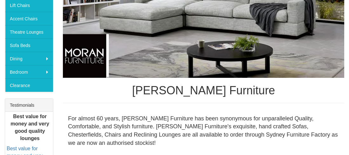 The width and height of the screenshot is (349, 155). Describe the element at coordinates (29, 58) in the screenshot. I see `a: Dining` at that location.